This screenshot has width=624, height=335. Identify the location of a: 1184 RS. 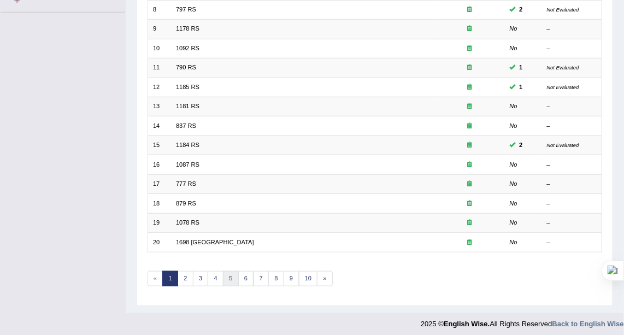
(187, 145).